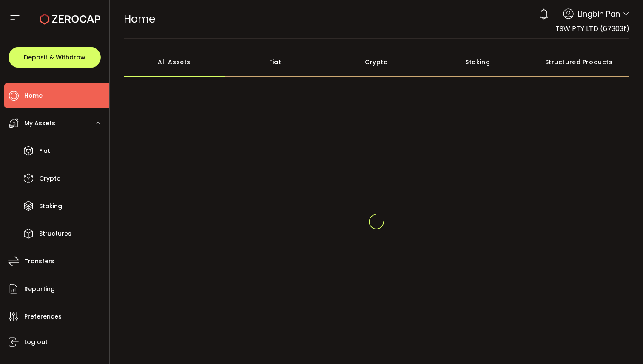 The height and width of the screenshot is (364, 643). Describe the element at coordinates (55, 57) in the screenshot. I see `span: Deposit & Withdraw` at that location.